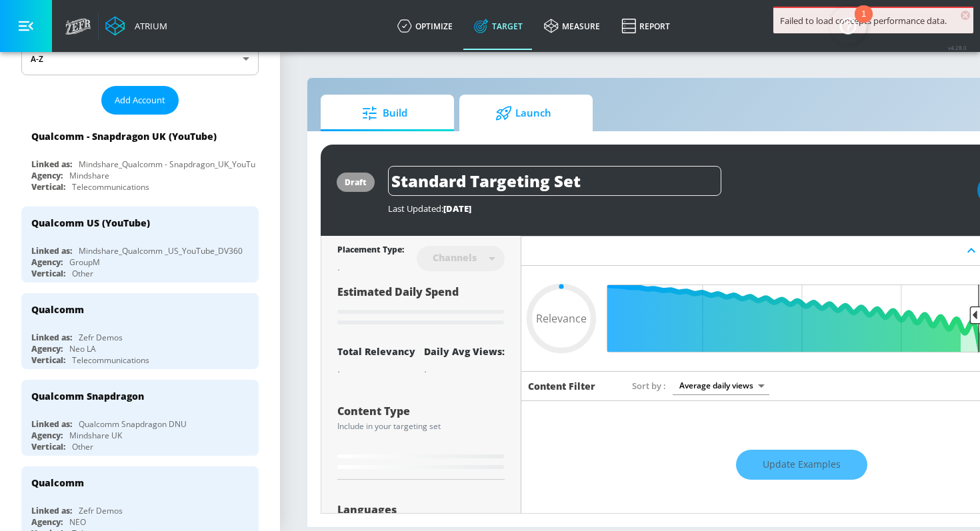  What do you see at coordinates (193, 164) in the screenshot?
I see `div: Mindshare_Qualcomm - Snapdragon_UK_YouTube_GoogleAds` at bounding box center [193, 164].